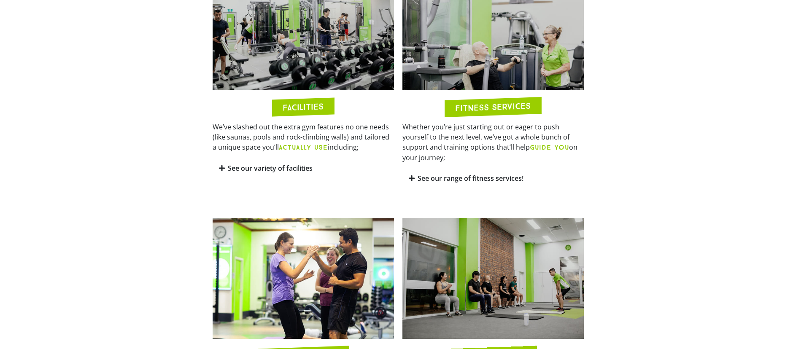 This screenshot has width=796, height=349. Describe the element at coordinates (470, 178) in the screenshot. I see `a: See our range of fitness services!` at that location.